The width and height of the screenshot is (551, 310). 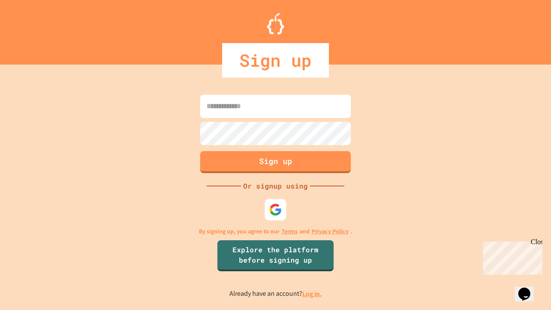 What do you see at coordinates (276, 24) in the screenshot?
I see `img: Logo.svg` at bounding box center [276, 24].